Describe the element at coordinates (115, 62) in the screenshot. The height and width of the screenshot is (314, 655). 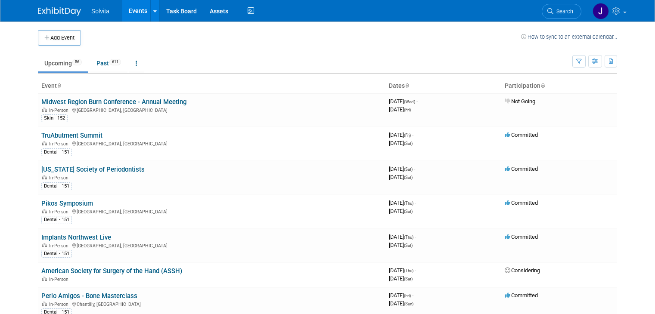
I see `span: 611` at that location.